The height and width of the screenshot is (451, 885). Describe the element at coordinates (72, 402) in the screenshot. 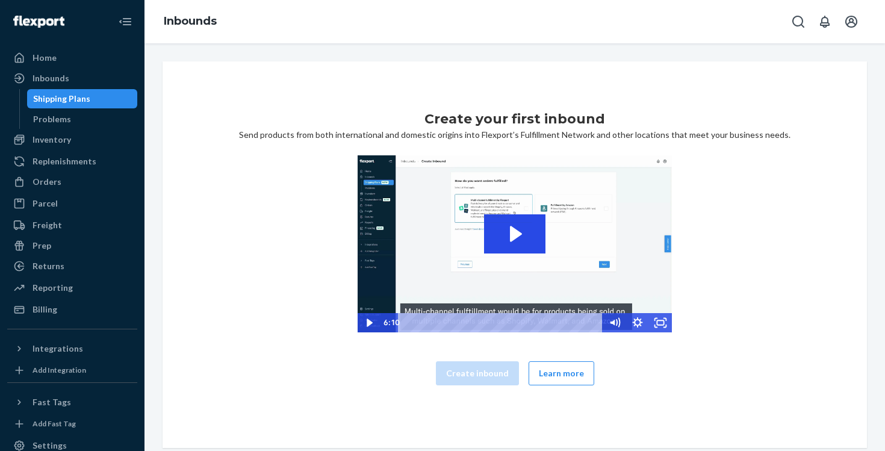

I see `button: Fast Tags` at that location.